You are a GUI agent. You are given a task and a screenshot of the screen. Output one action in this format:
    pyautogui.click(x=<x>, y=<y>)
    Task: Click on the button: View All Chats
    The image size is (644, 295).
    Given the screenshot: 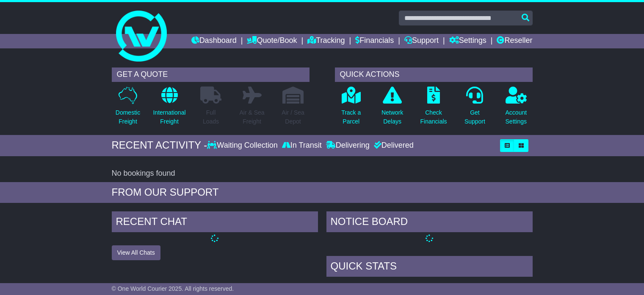 What is the action you would take?
    pyautogui.click(x=136, y=252)
    